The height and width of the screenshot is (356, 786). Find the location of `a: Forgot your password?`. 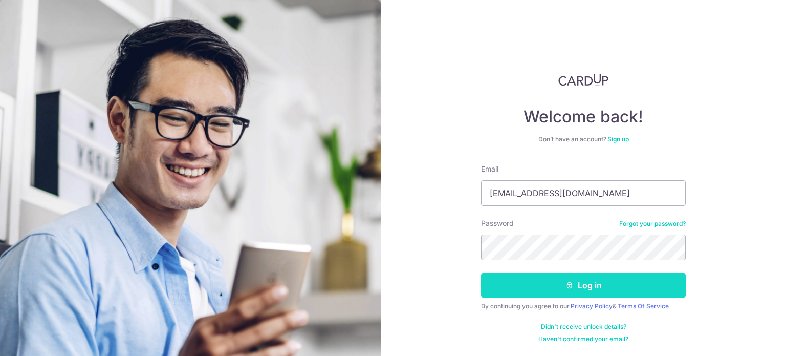

a: Forgot your password? is located at coordinates (652, 224).